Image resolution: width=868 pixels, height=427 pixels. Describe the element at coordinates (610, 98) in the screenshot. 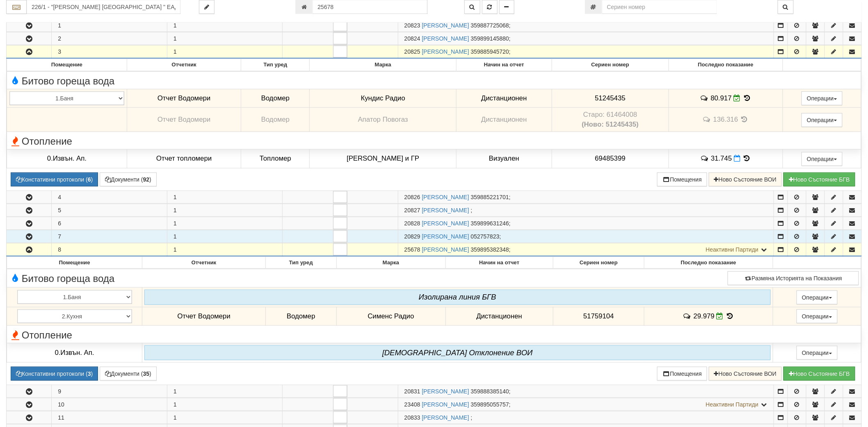

I see `span: 51245435` at that location.